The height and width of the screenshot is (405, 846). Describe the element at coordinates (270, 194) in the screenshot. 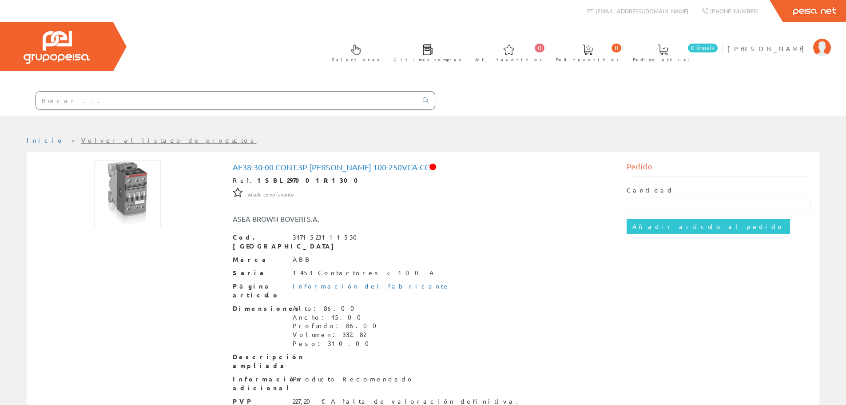

I see `a: Añadir como favorito` at that location.